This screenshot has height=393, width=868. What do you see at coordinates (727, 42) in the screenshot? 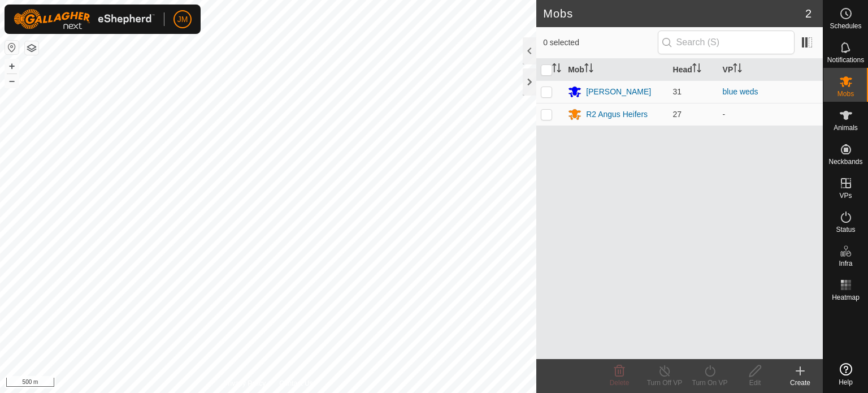
I see `input: Search (S)` at bounding box center [727, 42].